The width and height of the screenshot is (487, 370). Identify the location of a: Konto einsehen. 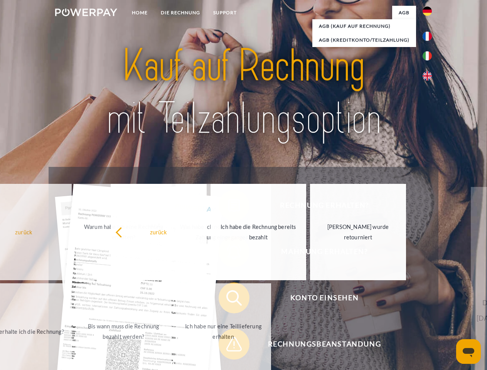
(319, 298).